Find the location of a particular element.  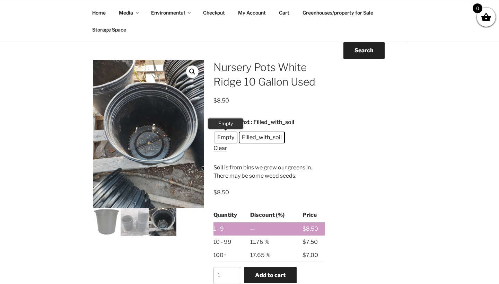

input: Product quantity is located at coordinates (228, 276).